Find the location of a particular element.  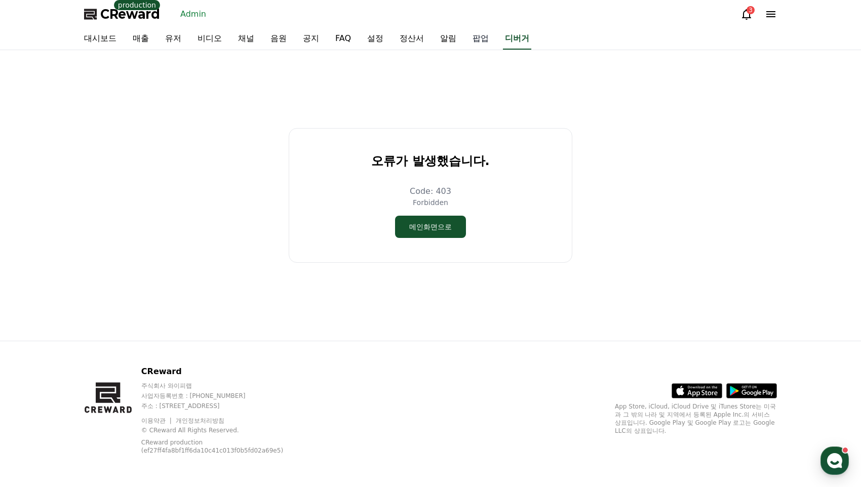

a: 매출 is located at coordinates (141, 39).